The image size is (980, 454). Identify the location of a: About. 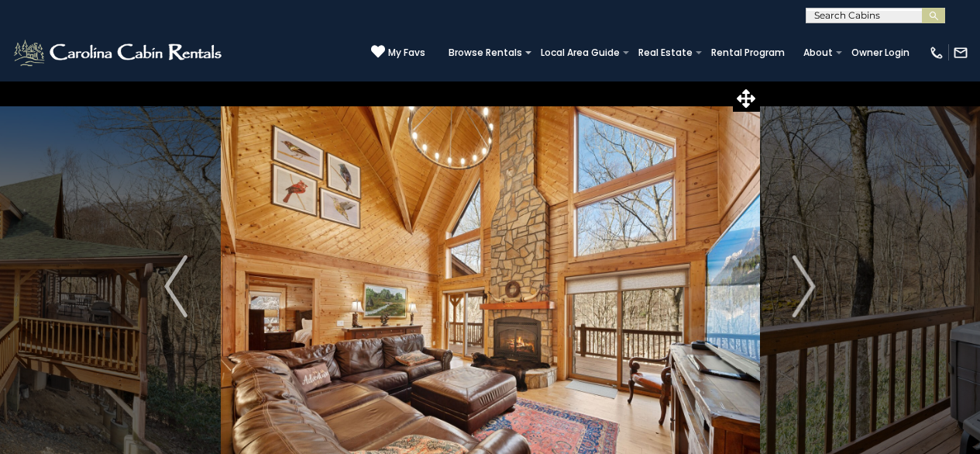
(818, 53).